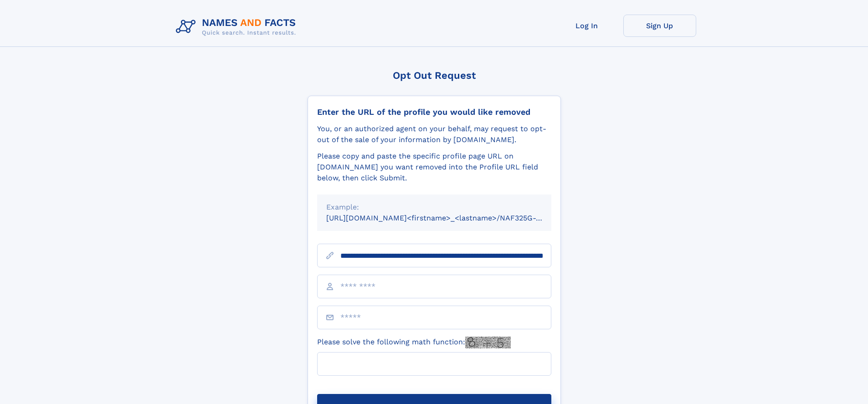  What do you see at coordinates (587, 26) in the screenshot?
I see `a: Log In` at bounding box center [587, 26].